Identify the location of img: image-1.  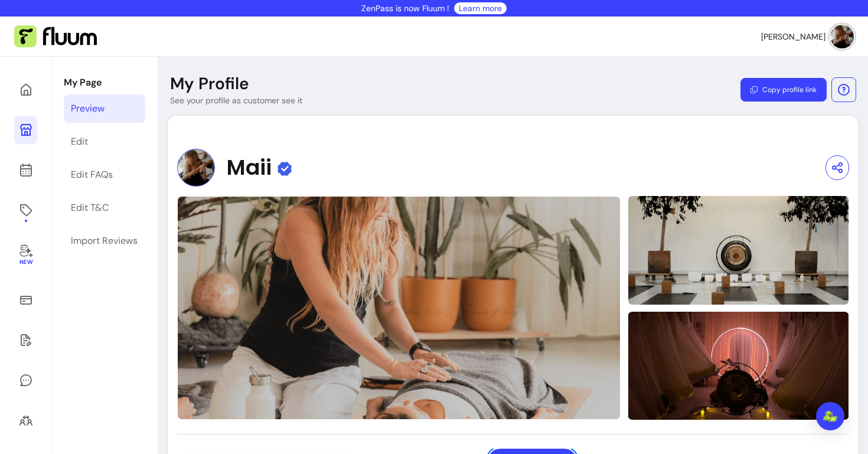
(737, 250).